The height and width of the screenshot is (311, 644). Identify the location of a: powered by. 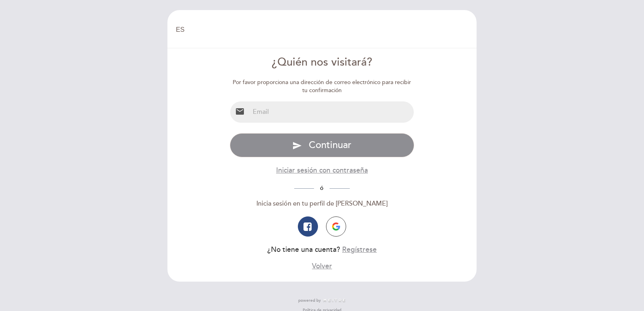
(322, 301).